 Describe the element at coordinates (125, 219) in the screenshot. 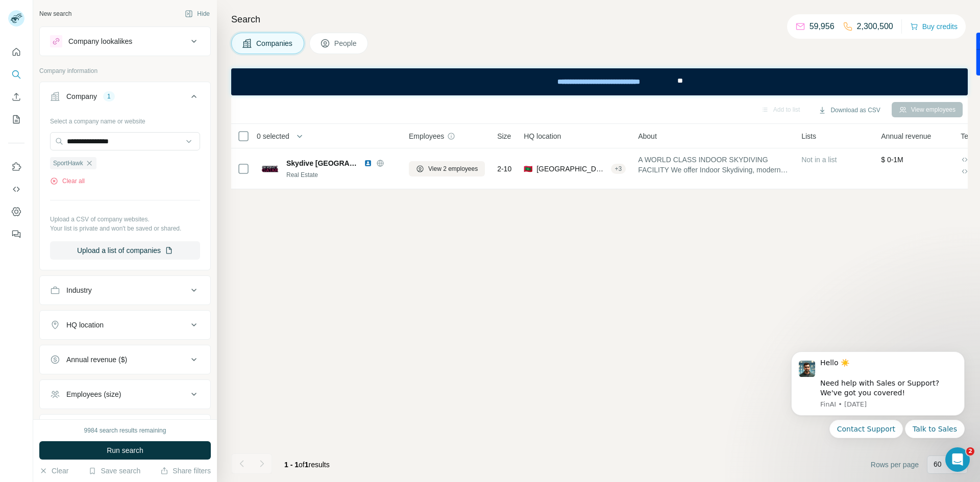

I see `p: Upload a CSV of company websites.` at that location.